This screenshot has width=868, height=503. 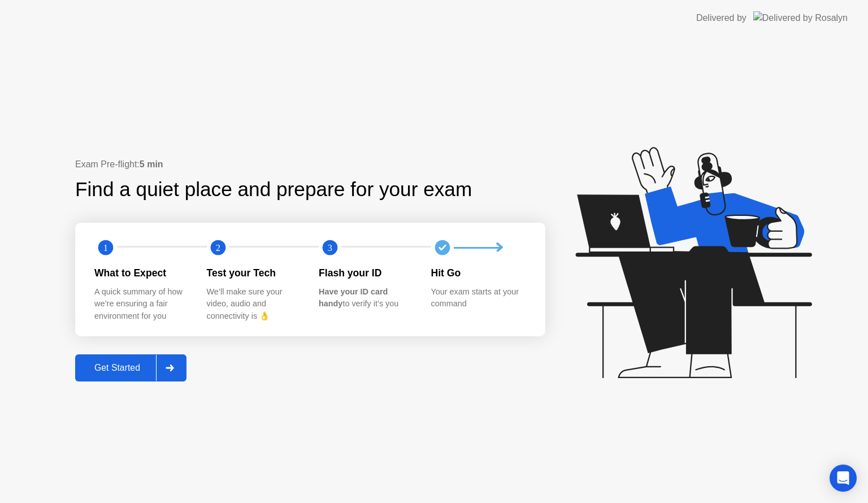 I want to click on div: to verify it’s you, so click(x=366, y=298).